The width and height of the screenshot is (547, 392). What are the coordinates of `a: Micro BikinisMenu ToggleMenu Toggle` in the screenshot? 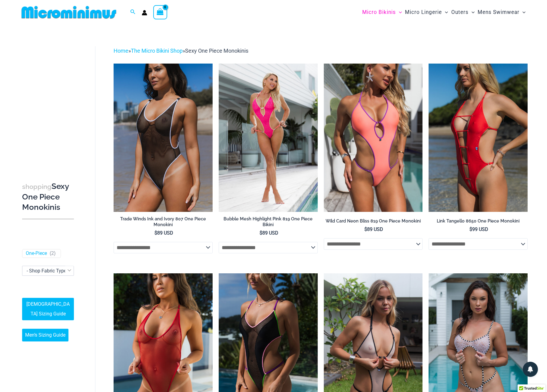 It's located at (382, 12).